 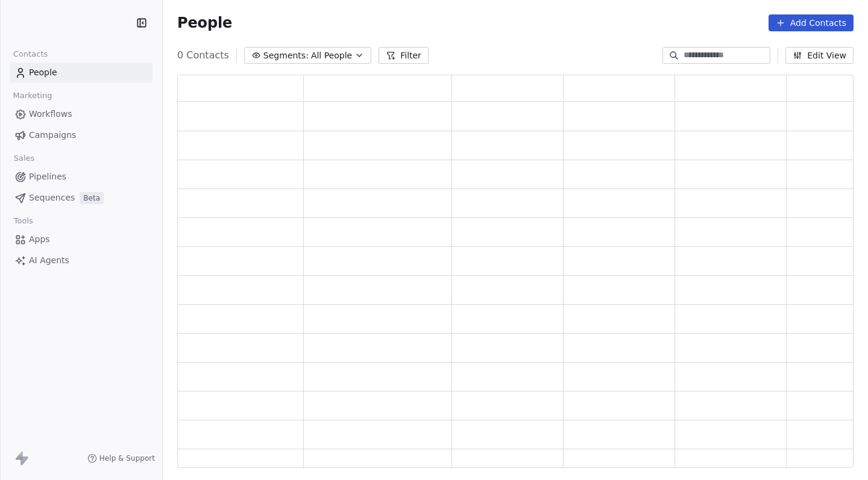 I want to click on span: AI Agents, so click(x=49, y=260).